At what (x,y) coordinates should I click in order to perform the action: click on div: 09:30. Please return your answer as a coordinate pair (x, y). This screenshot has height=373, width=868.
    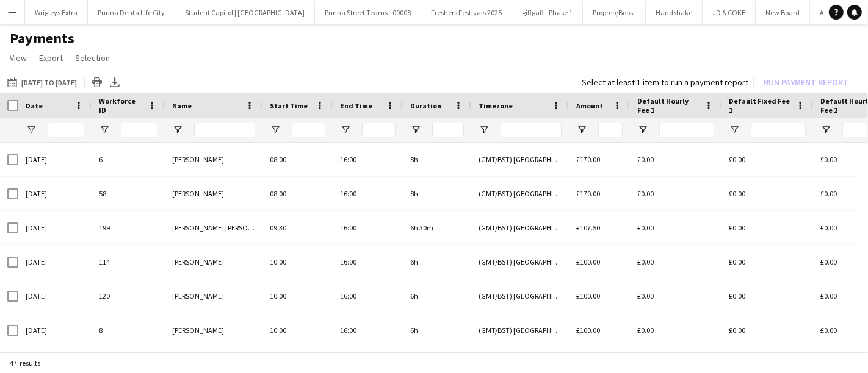
    Looking at the image, I should click on (297, 228).